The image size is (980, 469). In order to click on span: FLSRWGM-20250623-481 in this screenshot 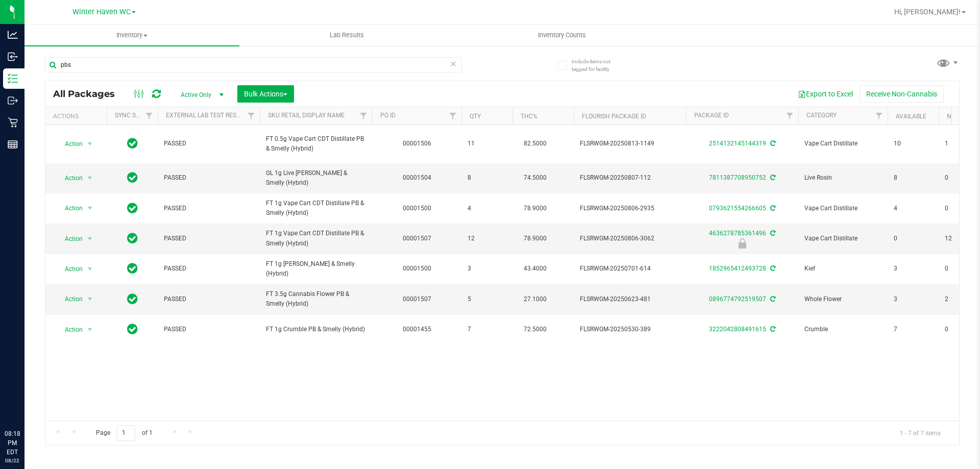, I will do `click(629, 299)`.